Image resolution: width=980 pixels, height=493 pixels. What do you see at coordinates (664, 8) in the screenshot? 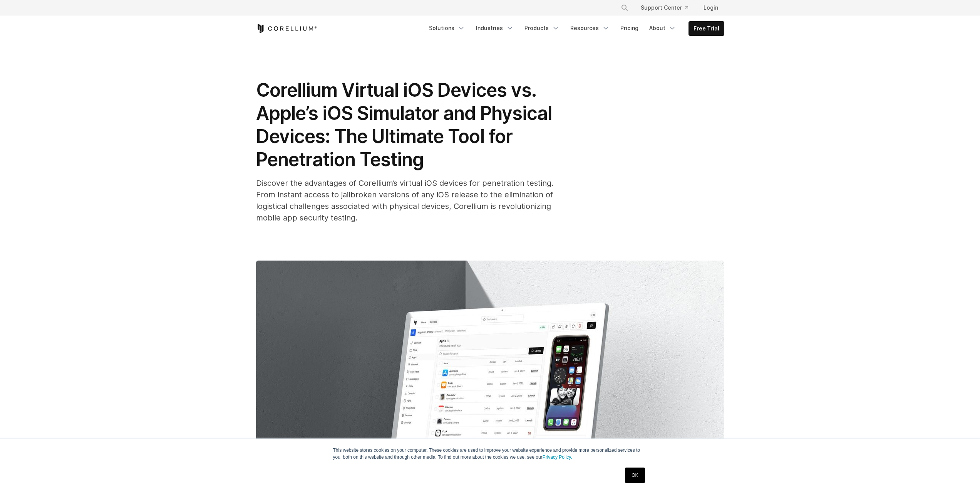
I see `a: Support Center` at bounding box center [664, 8].